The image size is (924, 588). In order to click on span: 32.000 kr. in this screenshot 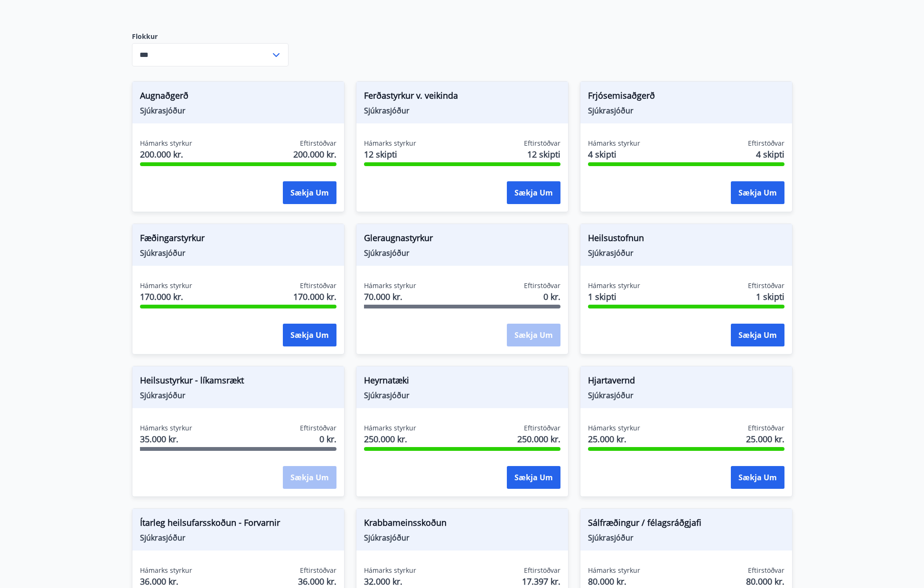, I will do `click(390, 581)`.